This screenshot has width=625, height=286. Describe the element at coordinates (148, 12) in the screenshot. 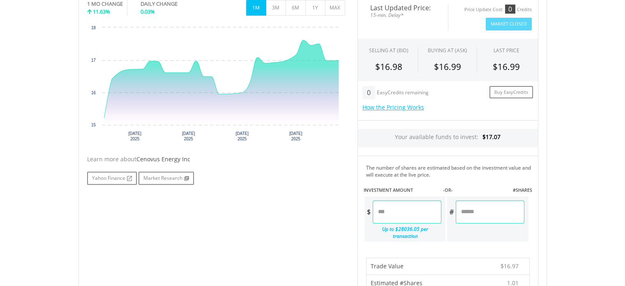

I see `span: 0.03%` at that location.